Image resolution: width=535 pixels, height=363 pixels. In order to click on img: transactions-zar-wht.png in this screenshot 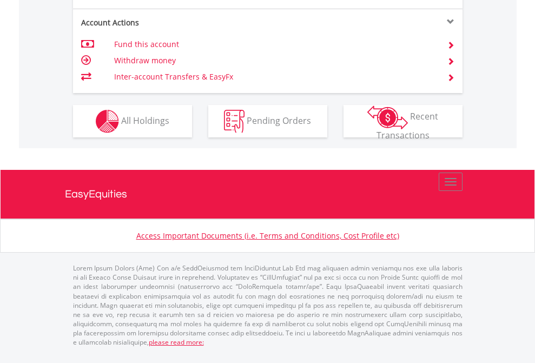, I will do `click(387, 117)`.